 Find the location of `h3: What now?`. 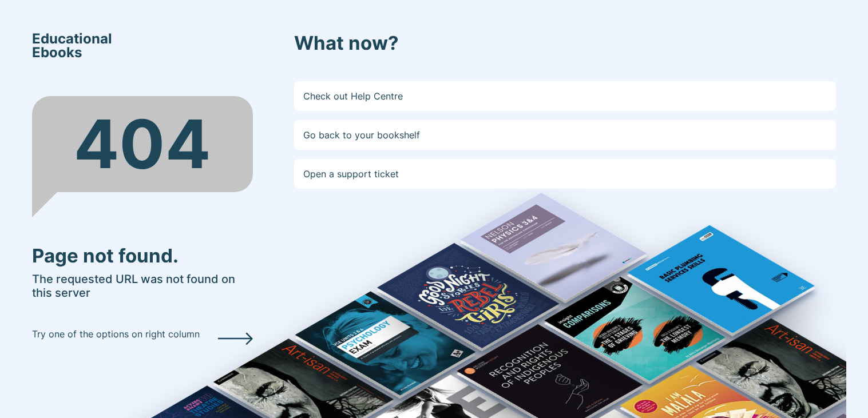

h3: What now? is located at coordinates (565, 43).